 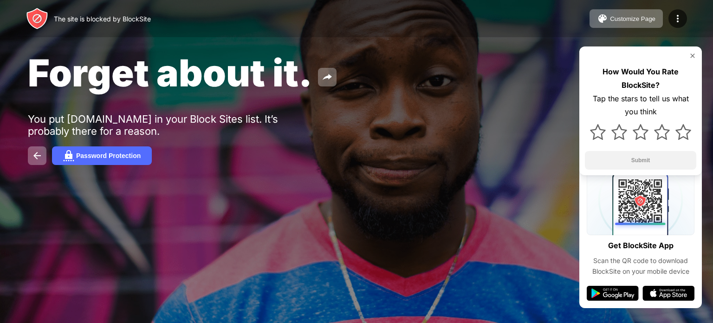 I want to click on div: Tap the stars to tell us what you think, so click(x=641, y=105).